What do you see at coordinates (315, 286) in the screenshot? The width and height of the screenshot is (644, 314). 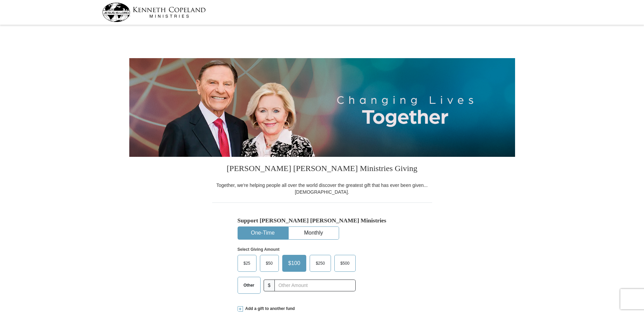 I see `input: Other Amount` at bounding box center [315, 286].